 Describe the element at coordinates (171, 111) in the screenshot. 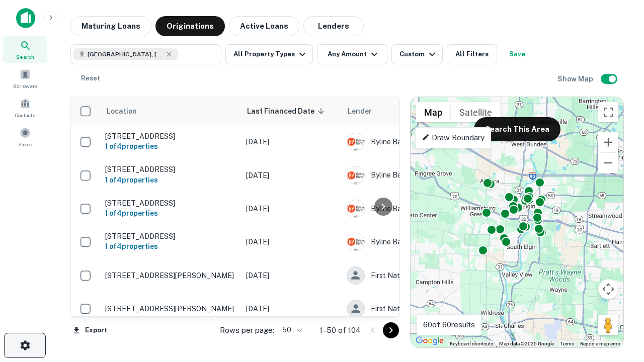

I see `th: Location` at that location.